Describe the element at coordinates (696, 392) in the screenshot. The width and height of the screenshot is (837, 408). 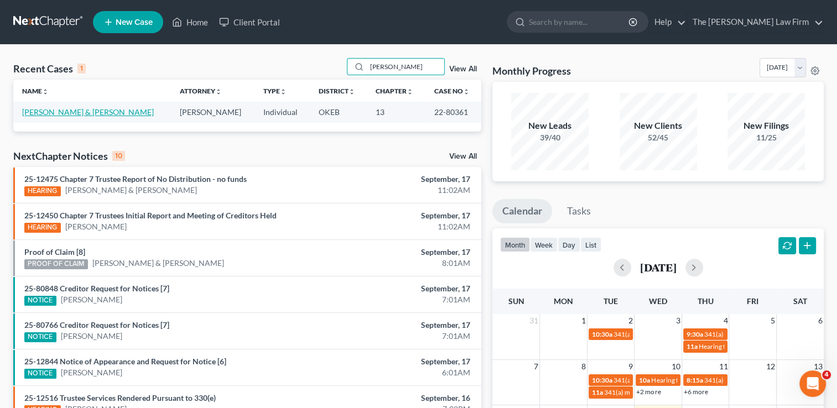
I see `a: +6 more` at that location.